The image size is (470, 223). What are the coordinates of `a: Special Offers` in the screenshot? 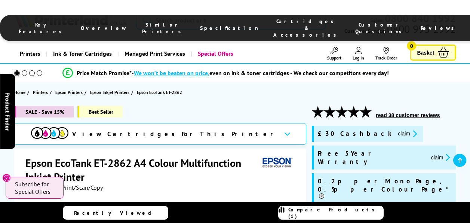 It's located at (215, 53).